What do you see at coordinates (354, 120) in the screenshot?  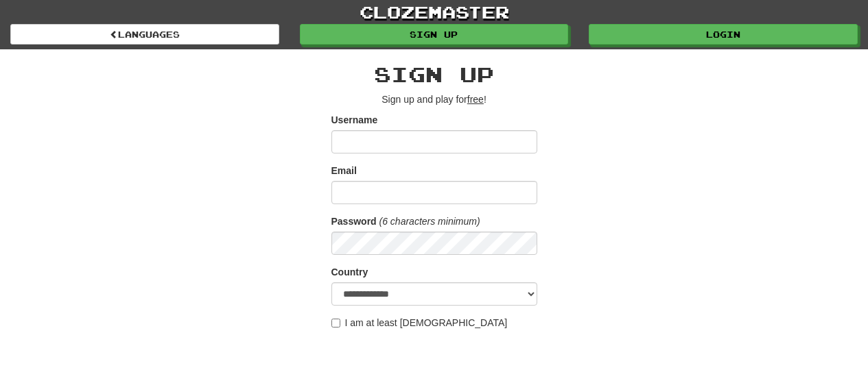 I see `label: Username` at bounding box center [354, 120].